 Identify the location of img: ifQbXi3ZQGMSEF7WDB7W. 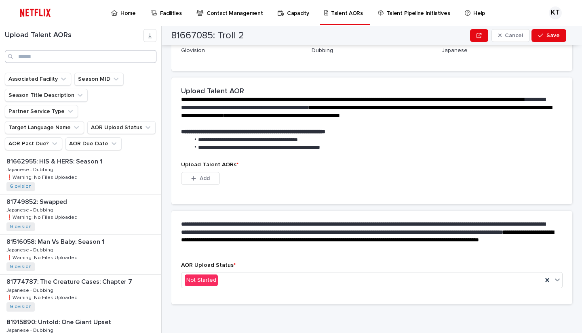
(35, 13).